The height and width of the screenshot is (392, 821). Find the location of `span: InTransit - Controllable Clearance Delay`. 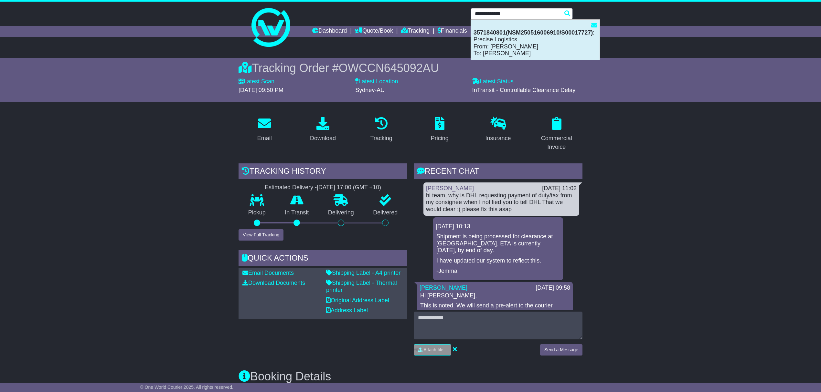

span: InTransit - Controllable Clearance Delay is located at coordinates (524, 90).